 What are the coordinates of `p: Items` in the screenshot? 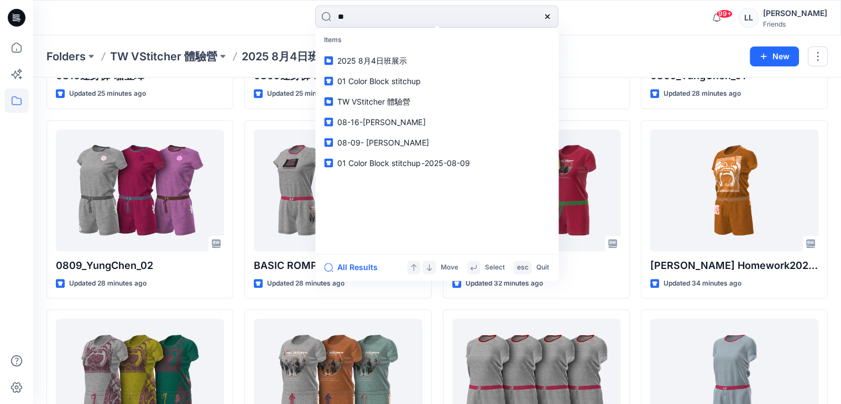 It's located at (437, 40).